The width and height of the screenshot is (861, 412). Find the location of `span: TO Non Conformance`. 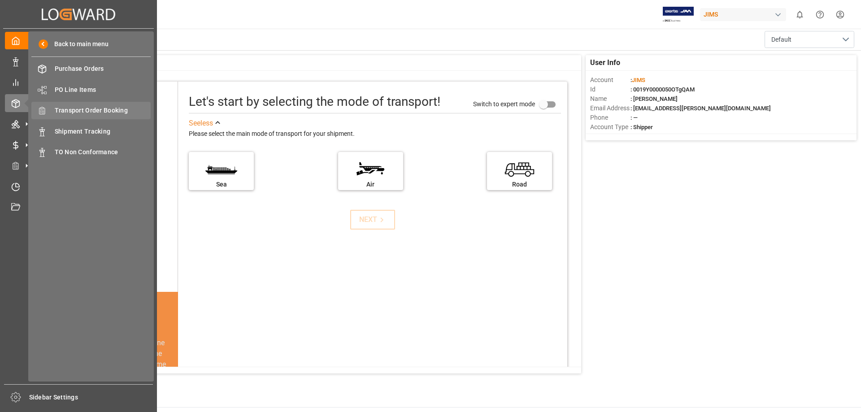

span: TO Non Conformance is located at coordinates (103, 152).